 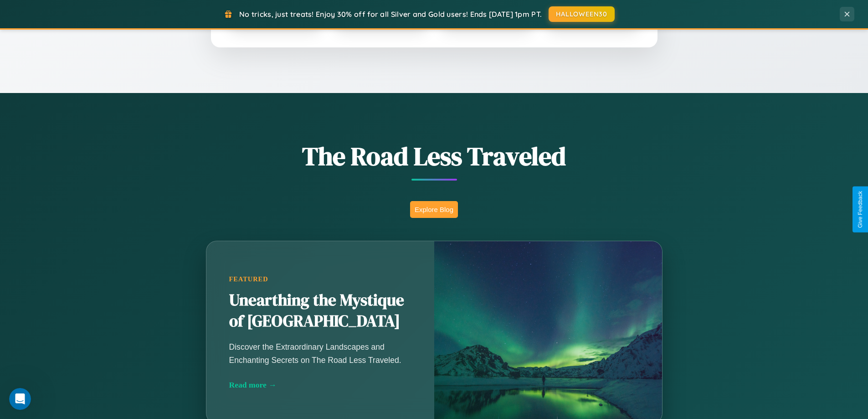 What do you see at coordinates (321, 279) in the screenshot?
I see `div: Featured` at bounding box center [321, 279].